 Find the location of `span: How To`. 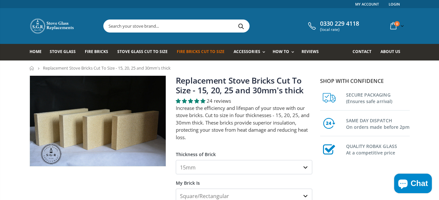

span: How To is located at coordinates (280, 51).